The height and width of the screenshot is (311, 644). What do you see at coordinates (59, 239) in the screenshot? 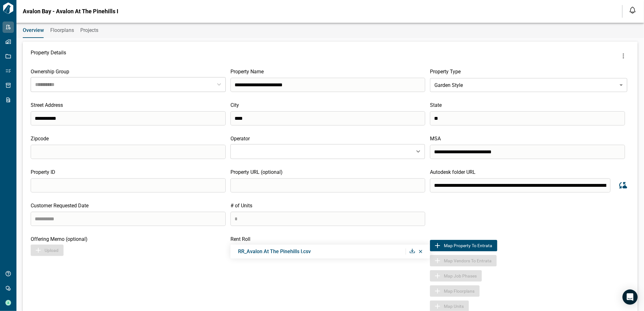
I see `span: Offering Memo (optional)` at bounding box center [59, 239].